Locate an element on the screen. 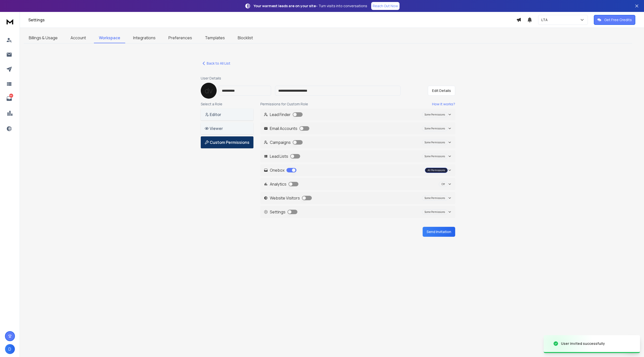 The image size is (644, 357). button: Email Accounts Some Permissions is located at coordinates (358, 129).